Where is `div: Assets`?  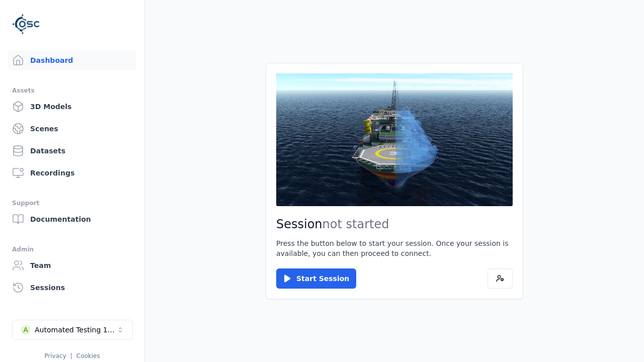 div: Assets is located at coordinates (72, 90).